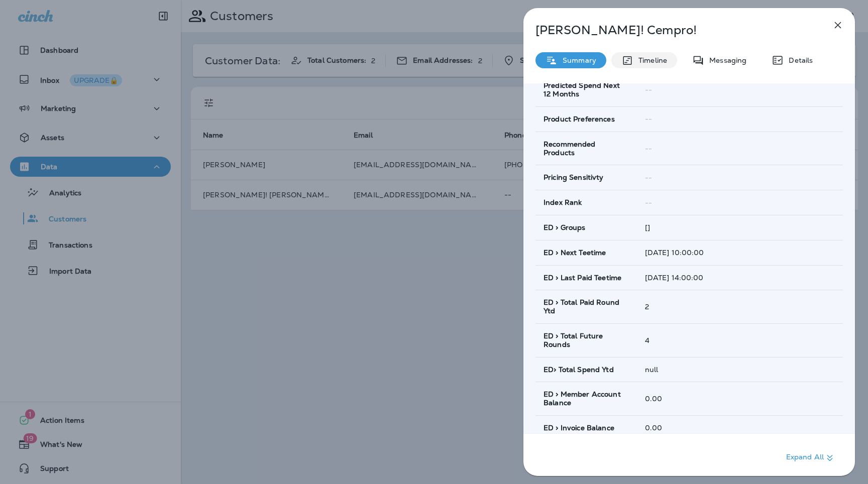 The width and height of the screenshot is (868, 484). What do you see at coordinates (579, 370) in the screenshot?
I see `span: ED> Total Spend Ytd` at bounding box center [579, 370].